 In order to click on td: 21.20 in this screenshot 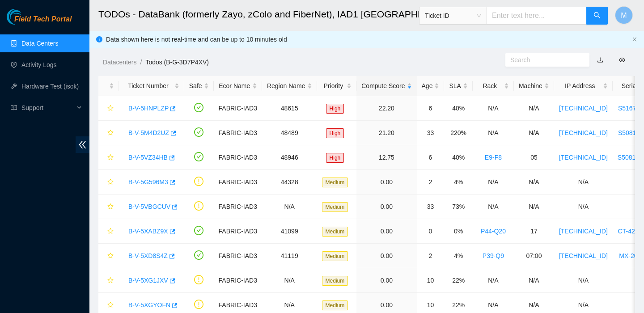, I will do `click(386, 133)`.